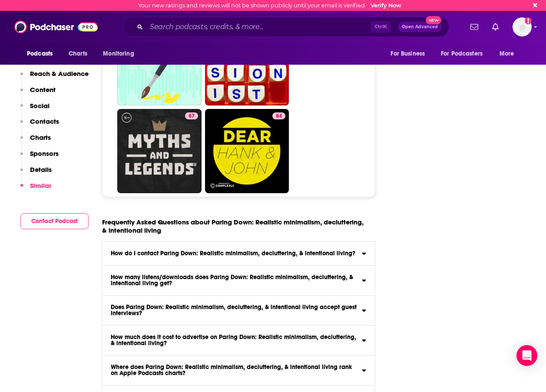  I want to click on button: Contacts, so click(40, 125).